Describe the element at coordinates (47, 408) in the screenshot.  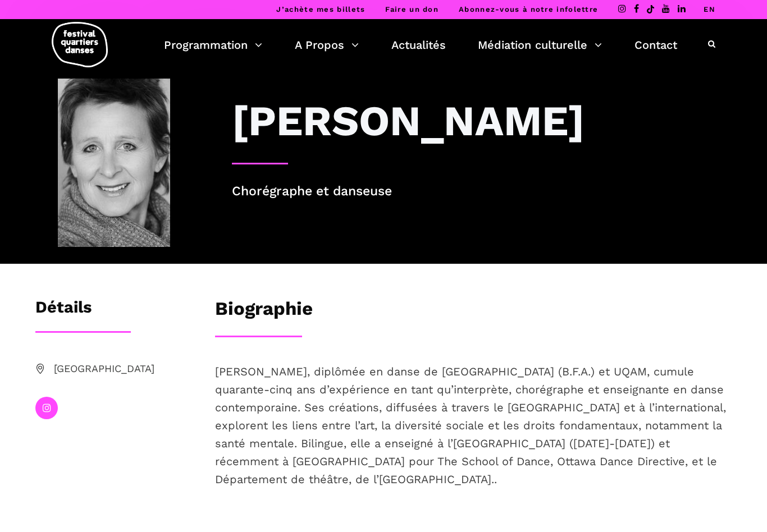
I see `a: instagram` at that location.